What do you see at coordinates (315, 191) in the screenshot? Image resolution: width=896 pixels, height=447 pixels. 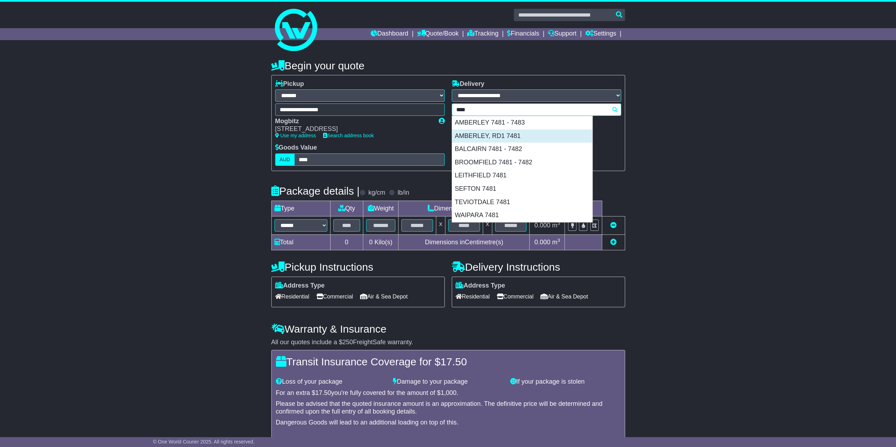 I see `h4: Package details |` at bounding box center [315, 191].